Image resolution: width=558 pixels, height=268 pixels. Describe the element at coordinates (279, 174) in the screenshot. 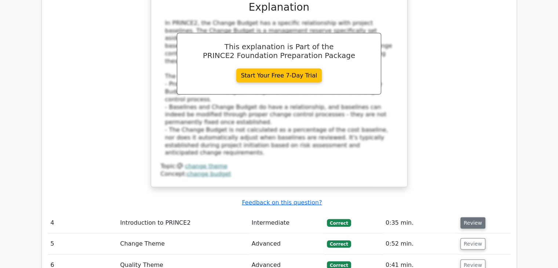

I see `div: Concept:` at that location.